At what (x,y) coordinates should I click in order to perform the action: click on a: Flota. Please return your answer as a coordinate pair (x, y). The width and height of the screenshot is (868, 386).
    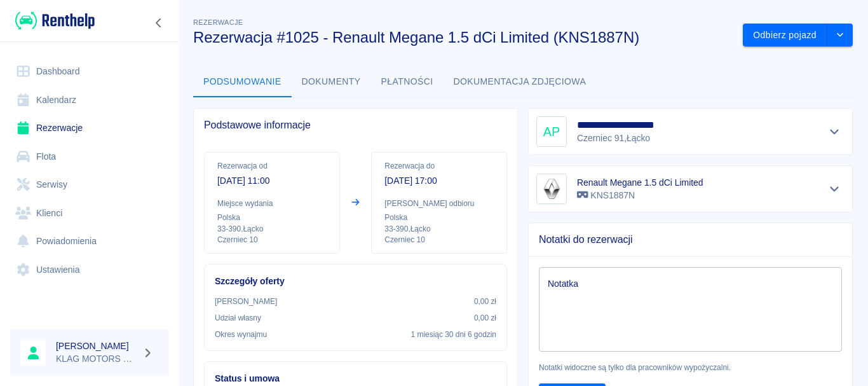
    Looking at the image, I should click on (89, 157).